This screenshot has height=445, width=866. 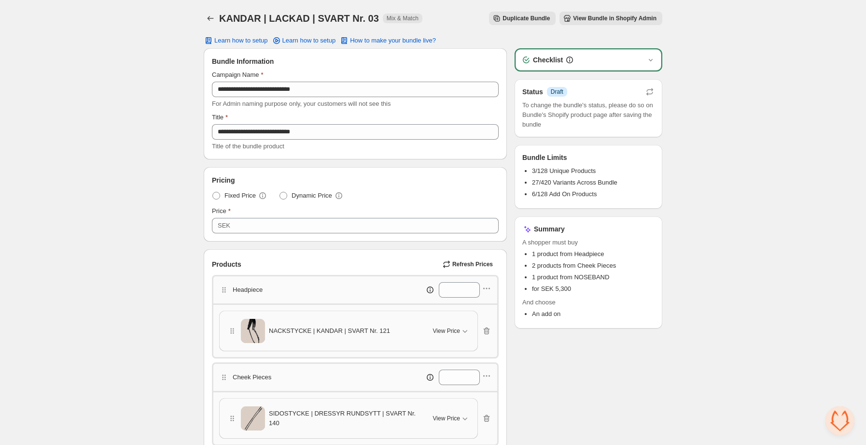 What do you see at coordinates (473, 264) in the screenshot?
I see `span: Refresh Prices` at bounding box center [473, 264].